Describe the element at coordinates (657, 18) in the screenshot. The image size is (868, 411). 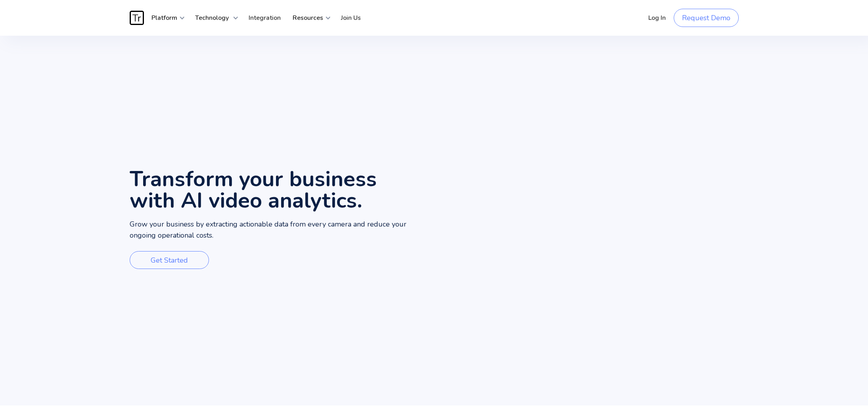
I see `a: Log In` at that location.